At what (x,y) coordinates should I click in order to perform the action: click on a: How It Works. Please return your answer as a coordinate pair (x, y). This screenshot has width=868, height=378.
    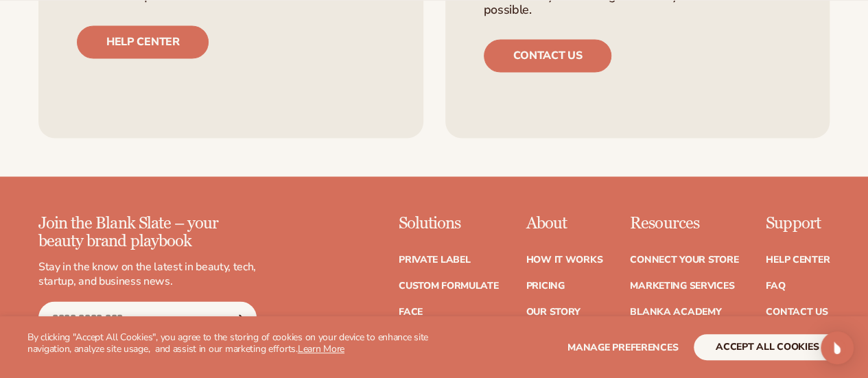
    Looking at the image, I should click on (564, 259).